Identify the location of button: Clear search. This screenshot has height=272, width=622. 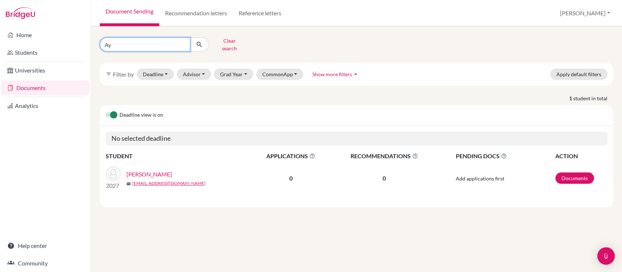
(229, 44).